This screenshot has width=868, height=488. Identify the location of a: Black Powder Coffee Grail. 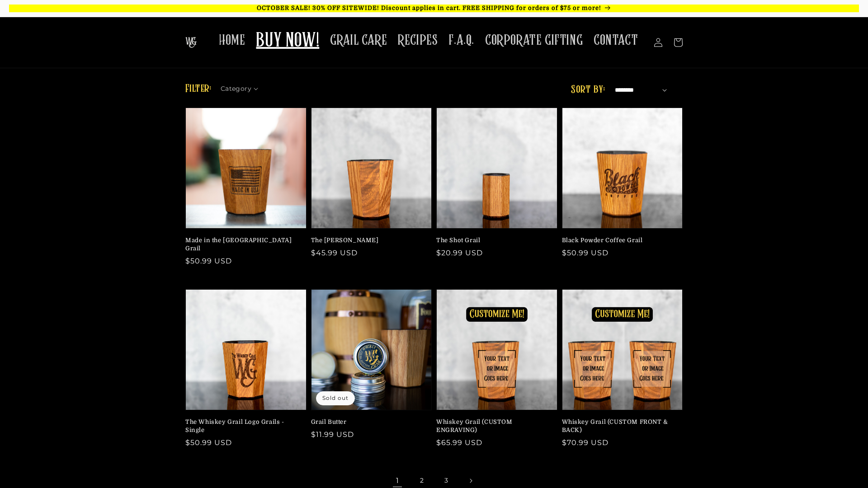
(620, 240).